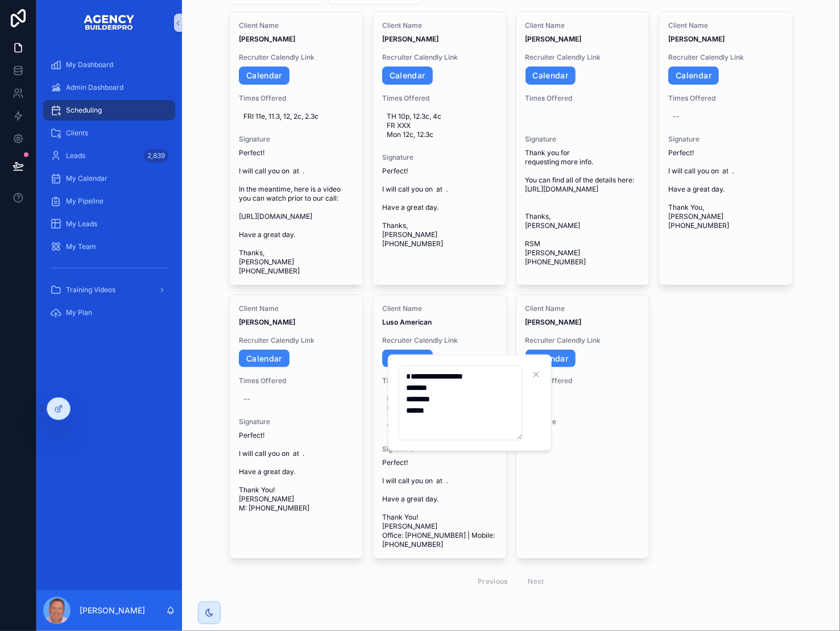 Image resolution: width=840 pixels, height=631 pixels. I want to click on div: 2,839, so click(156, 156).